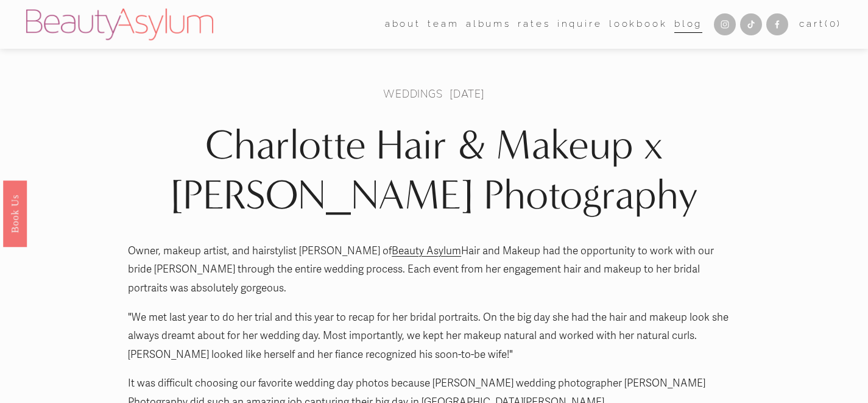 This screenshot has width=868, height=403. I want to click on a: Weddings, so click(413, 93).